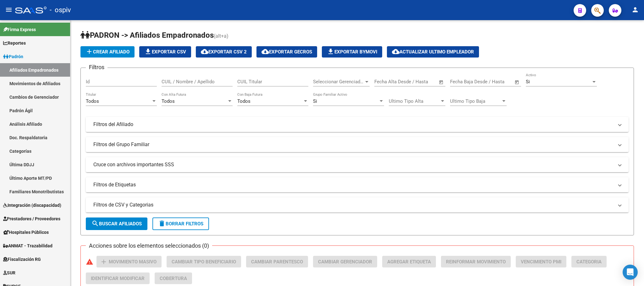 The image size is (644, 286). Describe the element at coordinates (108, 51) in the screenshot. I see `span: Crear Afiliado` at that location.